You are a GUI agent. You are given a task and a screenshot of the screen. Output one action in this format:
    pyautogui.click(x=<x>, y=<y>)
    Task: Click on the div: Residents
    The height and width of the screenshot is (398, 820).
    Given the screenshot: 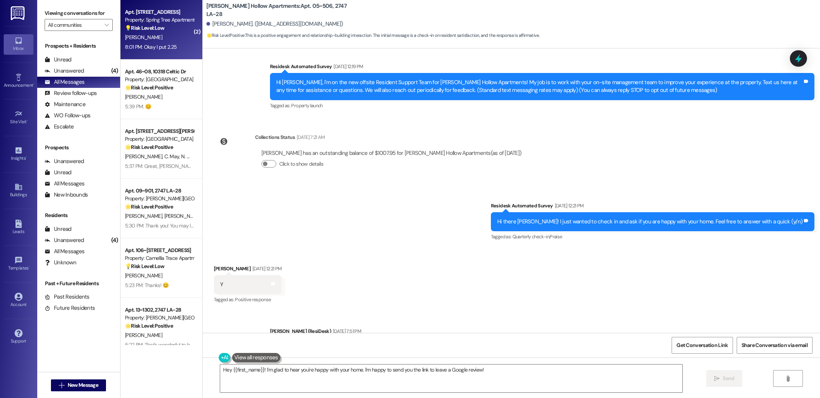 What is the action you would take?
    pyautogui.click(x=79, y=215)
    